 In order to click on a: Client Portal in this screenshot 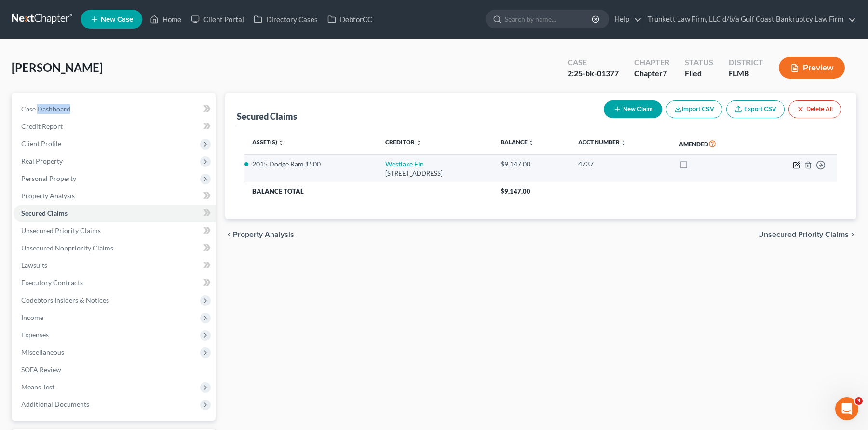, I will do `click(217, 19)`.